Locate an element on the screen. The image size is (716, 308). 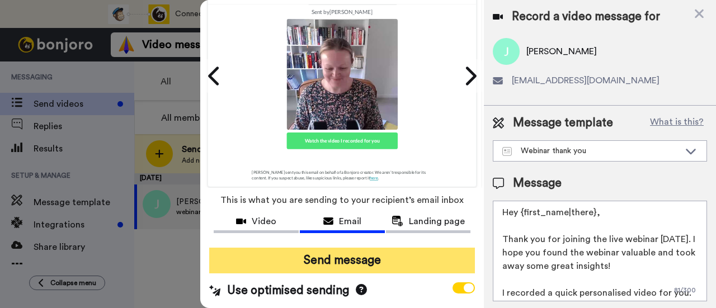
span: Message template is located at coordinates (563, 123).